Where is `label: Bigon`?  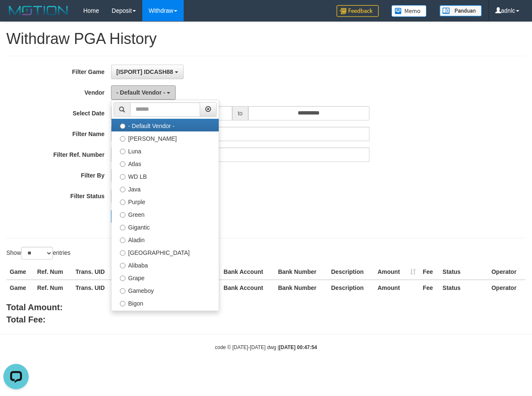
label: Bigon is located at coordinates (165, 302).